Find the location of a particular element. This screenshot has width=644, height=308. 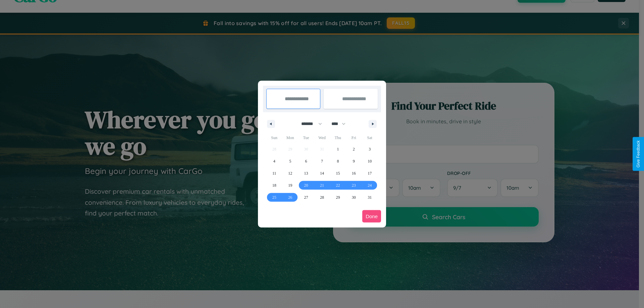

button: 4 is located at coordinates (274, 161).